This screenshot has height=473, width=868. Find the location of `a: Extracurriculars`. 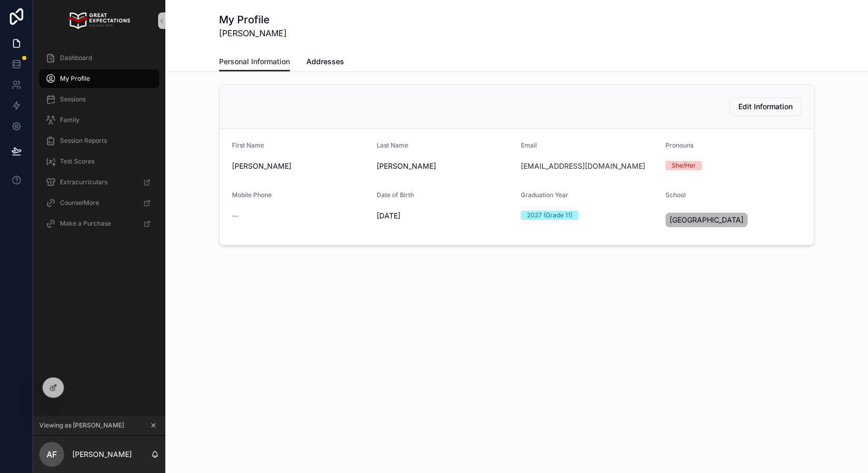

a: Extracurriculars is located at coordinates (99, 182).